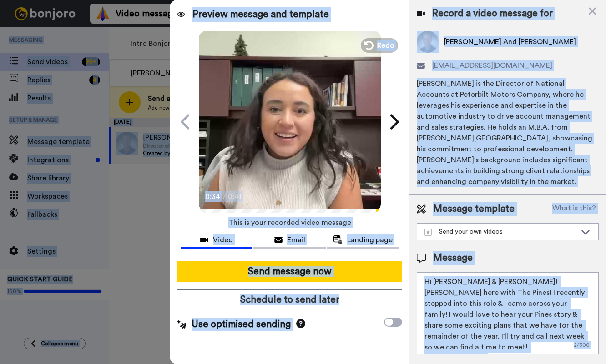 The width and height of the screenshot is (606, 364). I want to click on button: Schedule to send later, so click(289, 300).